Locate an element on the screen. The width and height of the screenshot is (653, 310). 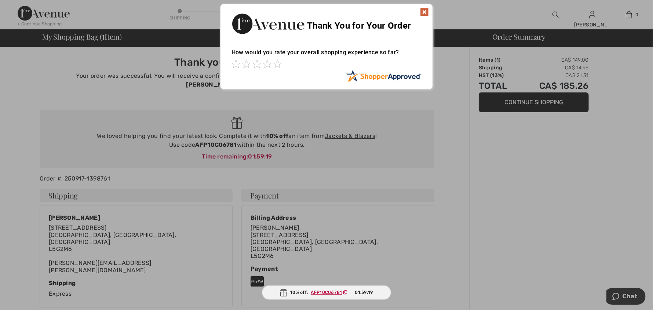
span: Thank You for Your Order is located at coordinates (359, 26).